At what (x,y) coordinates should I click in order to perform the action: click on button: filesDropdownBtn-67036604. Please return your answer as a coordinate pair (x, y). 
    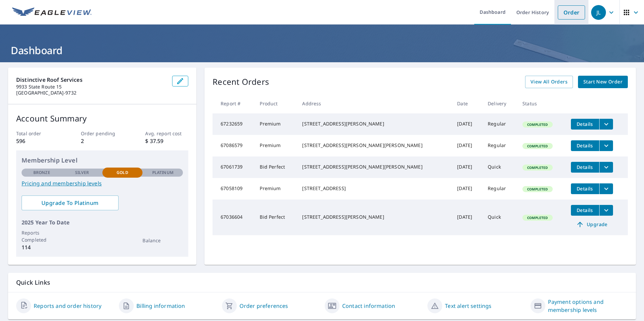
    Looking at the image, I should click on (606, 210).